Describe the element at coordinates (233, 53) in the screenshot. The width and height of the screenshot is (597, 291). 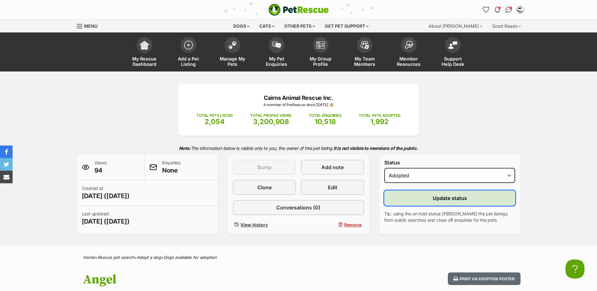
I see `a: Manage My Pets` at that location.